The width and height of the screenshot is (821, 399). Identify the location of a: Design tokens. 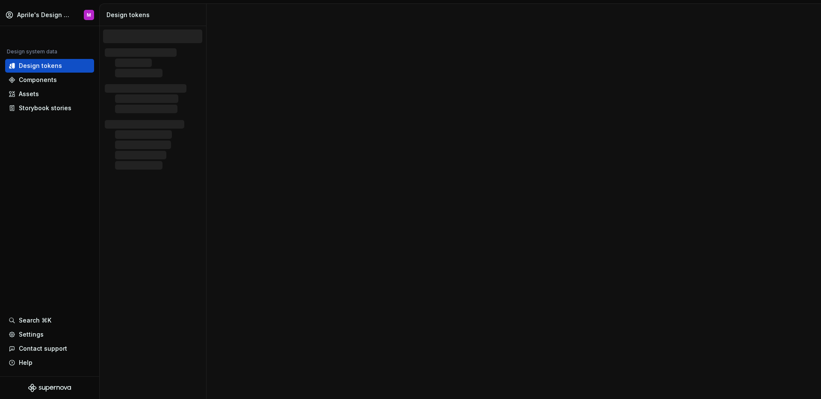
(50, 66).